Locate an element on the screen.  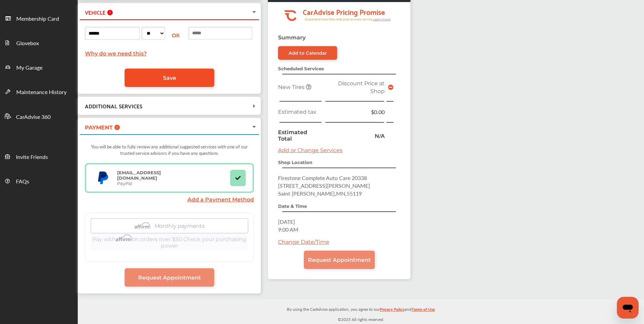
a: Add to Calendar is located at coordinates (308, 53).